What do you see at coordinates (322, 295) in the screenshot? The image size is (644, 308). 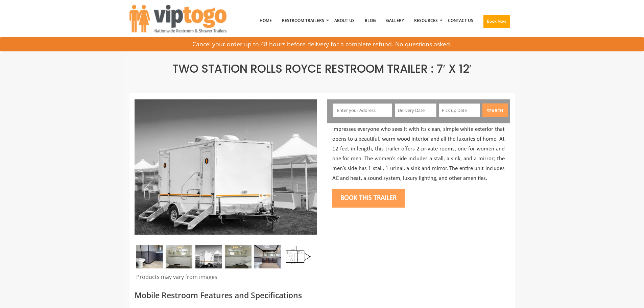 I see `h3: Mobile Restroom Features and Specifications` at bounding box center [322, 295].